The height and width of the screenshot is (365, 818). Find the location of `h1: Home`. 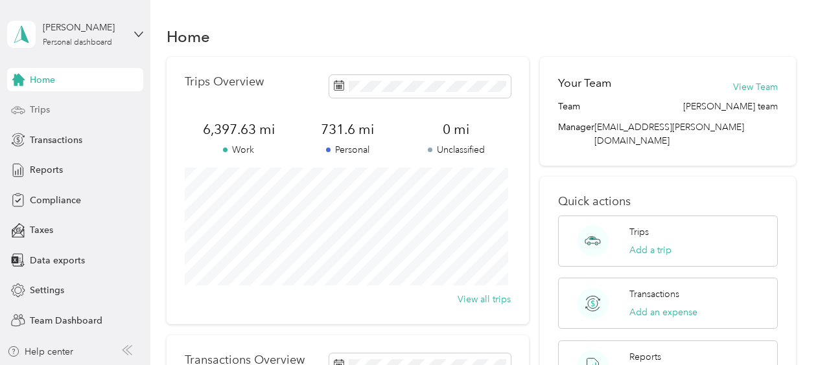

h1: Home is located at coordinates (188, 36).